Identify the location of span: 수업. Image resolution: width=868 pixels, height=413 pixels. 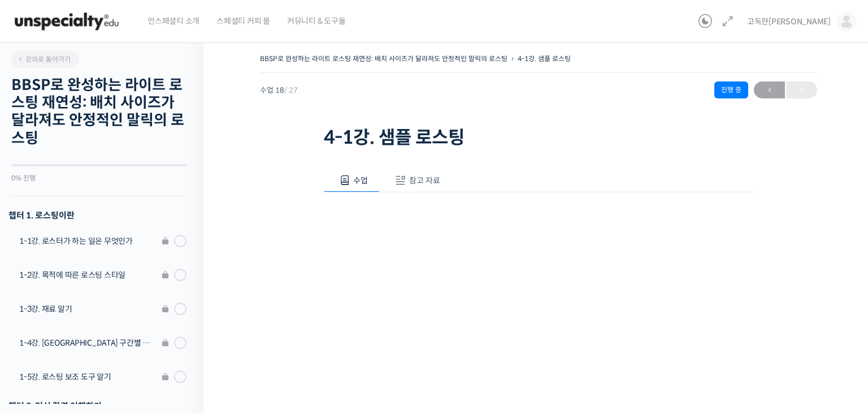
(360, 180).